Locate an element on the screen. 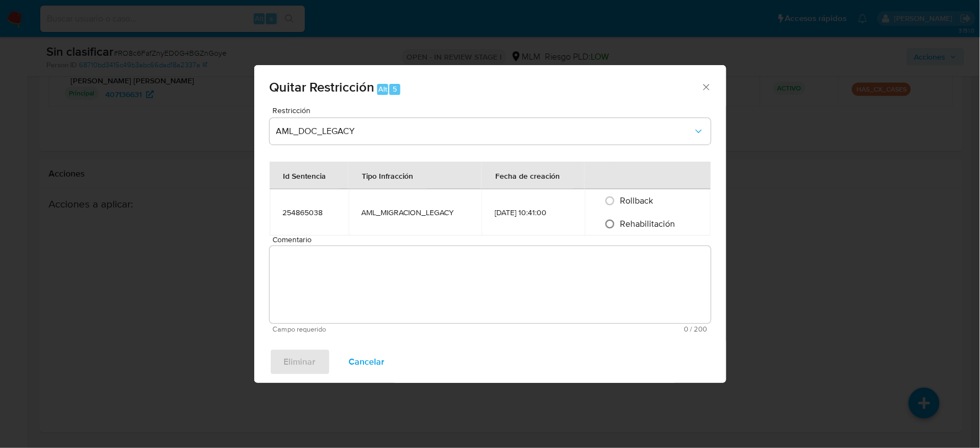 The image size is (980, 448). span: Campo requerido is located at coordinates (381, 329).